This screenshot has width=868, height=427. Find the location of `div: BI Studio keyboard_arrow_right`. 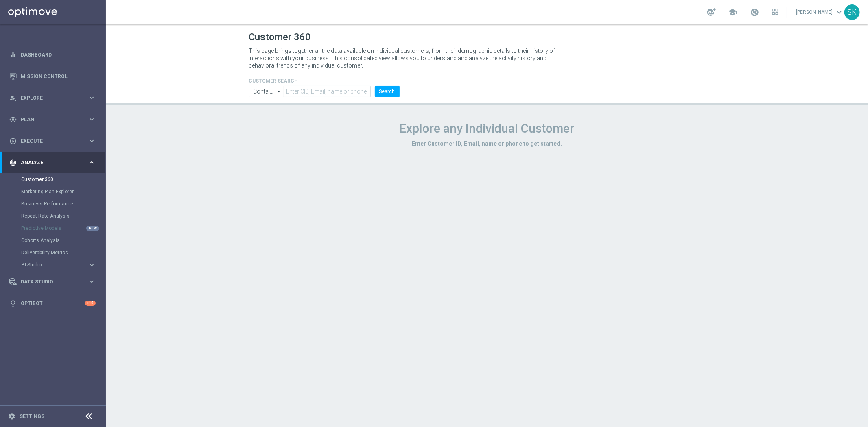

div: BI Studio keyboard_arrow_right is located at coordinates (58, 265).